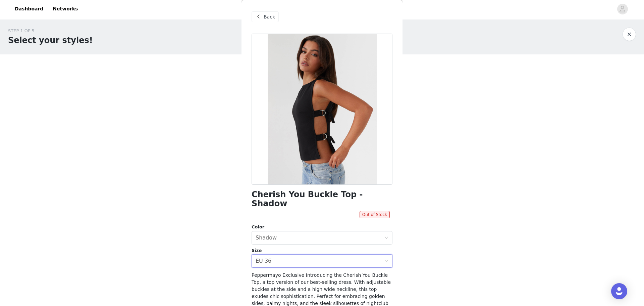 The height and width of the screenshot is (306, 644). What do you see at coordinates (375, 215) in the screenshot?
I see `span: Out of Stock` at bounding box center [375, 215].